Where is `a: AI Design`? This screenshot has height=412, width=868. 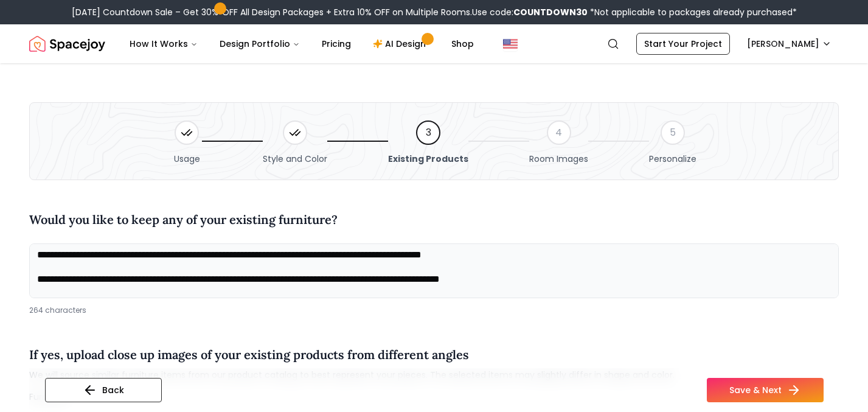 a: AI Design is located at coordinates (401, 44).